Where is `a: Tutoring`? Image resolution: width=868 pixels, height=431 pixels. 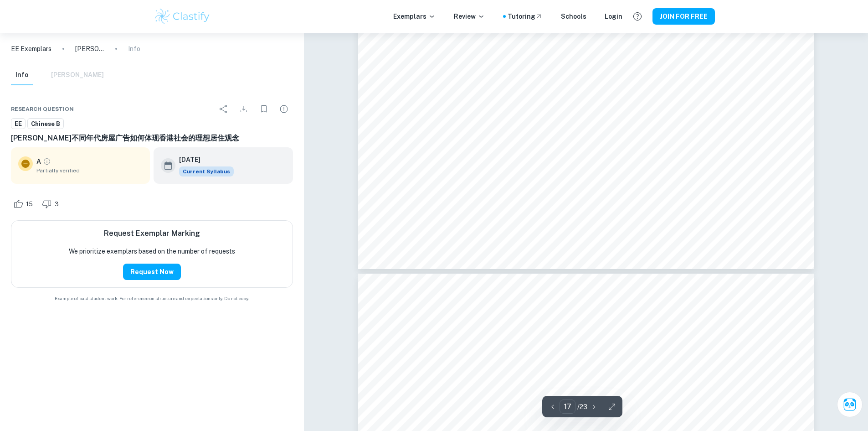 a: Tutoring is located at coordinates (525, 17).